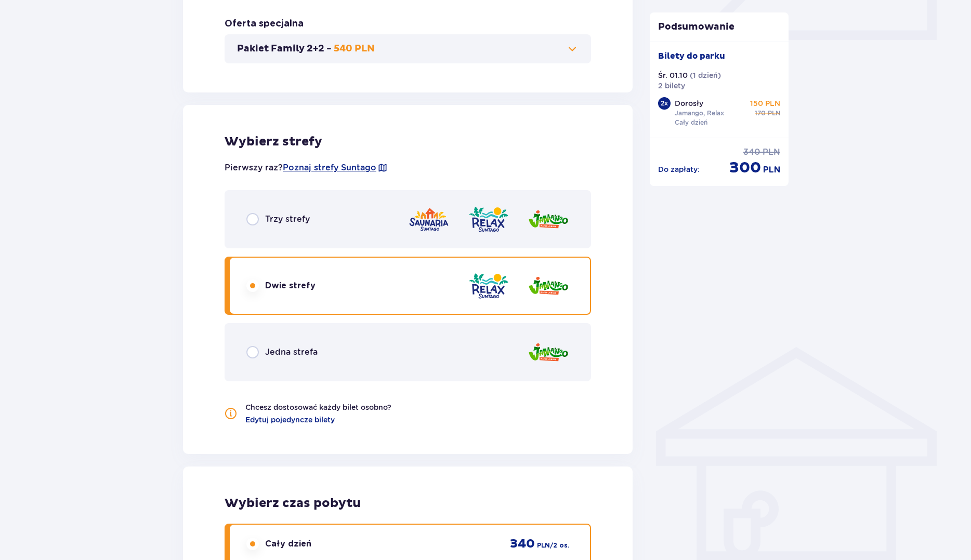 This screenshot has width=971, height=560. What do you see at coordinates (706, 76) in the screenshot?
I see `p: ( 1 dzień )` at bounding box center [706, 76].